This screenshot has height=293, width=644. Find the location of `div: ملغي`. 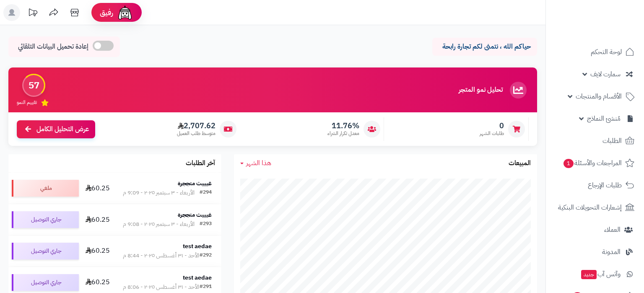

div: ملغي is located at coordinates (45, 188).